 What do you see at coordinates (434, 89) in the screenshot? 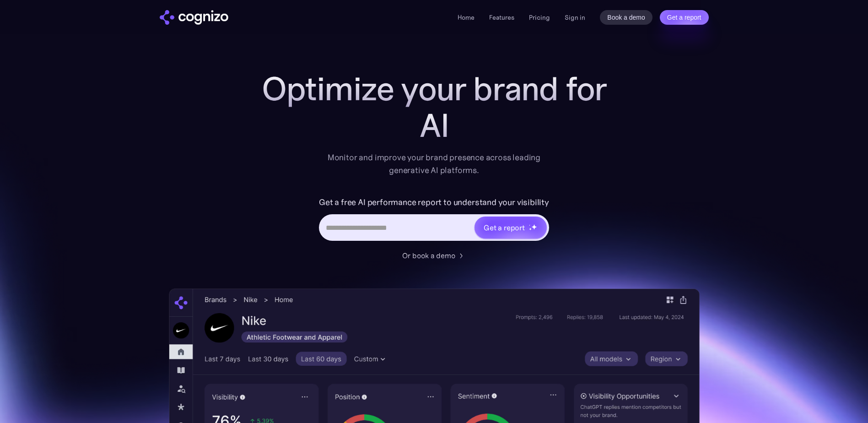
I see `h1: Optimize your brand for` at bounding box center [434, 89].